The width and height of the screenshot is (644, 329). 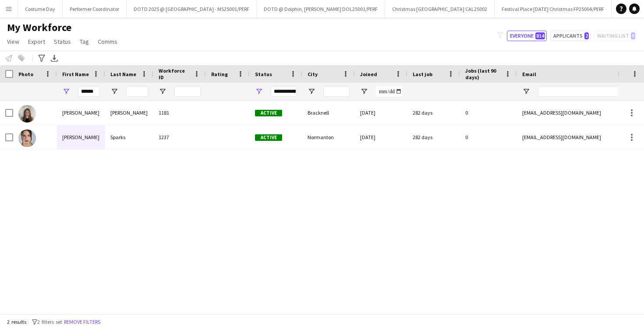 I want to click on input: First Name Filter Input, so click(x=89, y=91).